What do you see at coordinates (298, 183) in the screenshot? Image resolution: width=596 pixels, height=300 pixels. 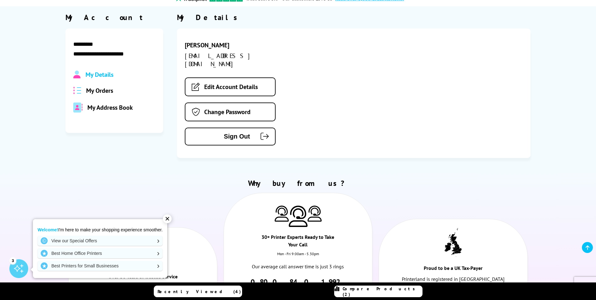 I see `h2: Why buy from us?` at bounding box center [298, 183].